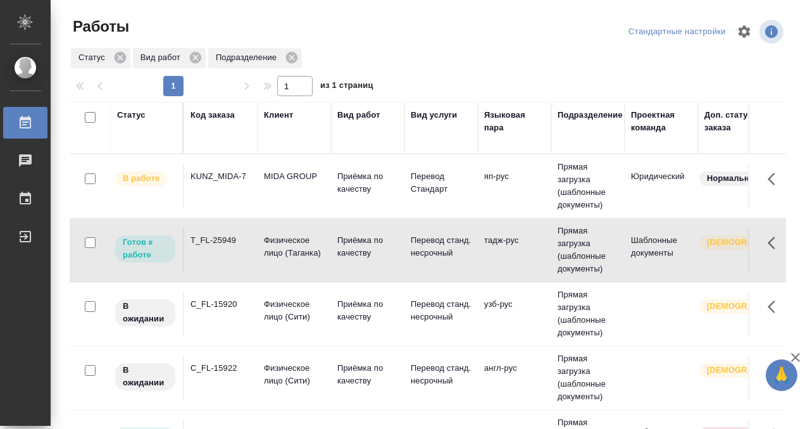 This screenshot has width=810, height=429. Describe the element at coordinates (294, 177) in the screenshot. I see `p: MIDA GROUP` at that location.